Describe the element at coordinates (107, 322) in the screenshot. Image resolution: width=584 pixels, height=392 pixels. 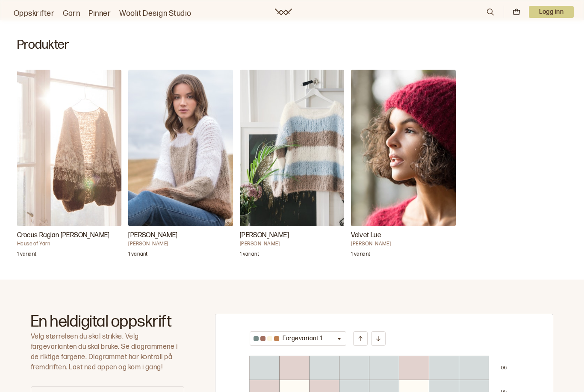
I see `h2: En heldigital oppskrift` at that location.